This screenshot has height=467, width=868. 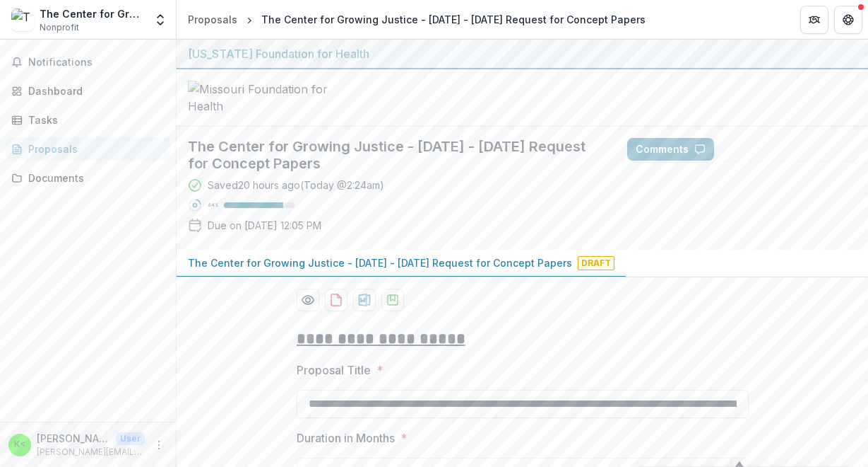 What do you see at coordinates (259, 97) in the screenshot?
I see `img: Missouri Foundation for Health` at bounding box center [259, 97].